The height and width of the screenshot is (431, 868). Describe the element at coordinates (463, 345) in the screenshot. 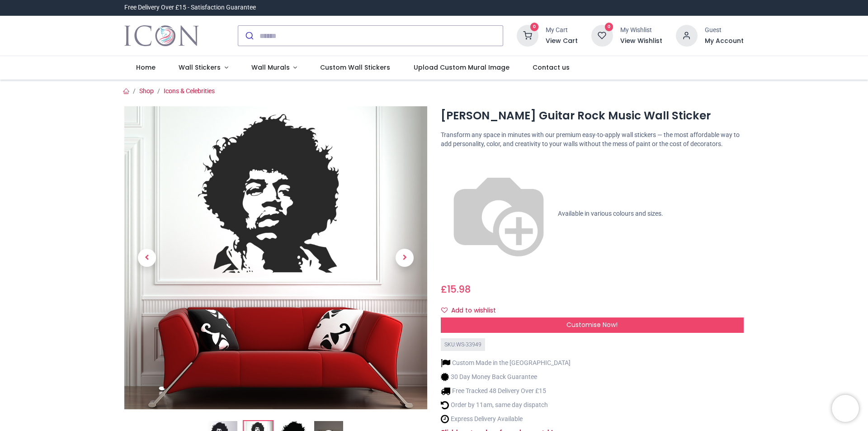

I see `div: SKU: WS-33949` at that location.